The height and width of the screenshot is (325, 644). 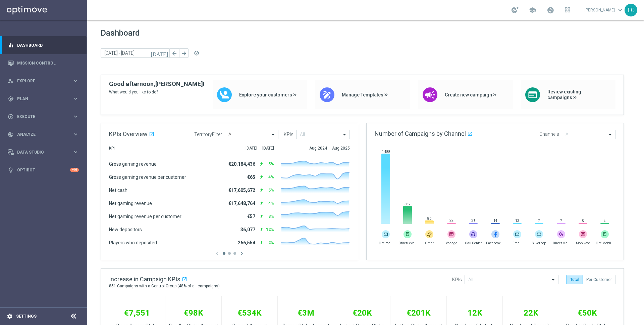 What do you see at coordinates (43, 81) in the screenshot?
I see `button: person_search Explore keyboard_arrow_right` at bounding box center [43, 81].